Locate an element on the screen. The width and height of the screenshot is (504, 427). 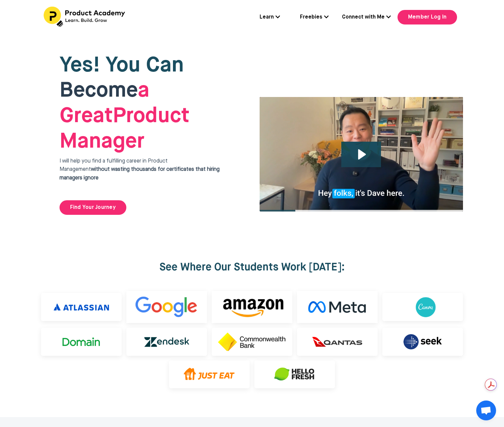
span: Become is located at coordinates (99, 91).